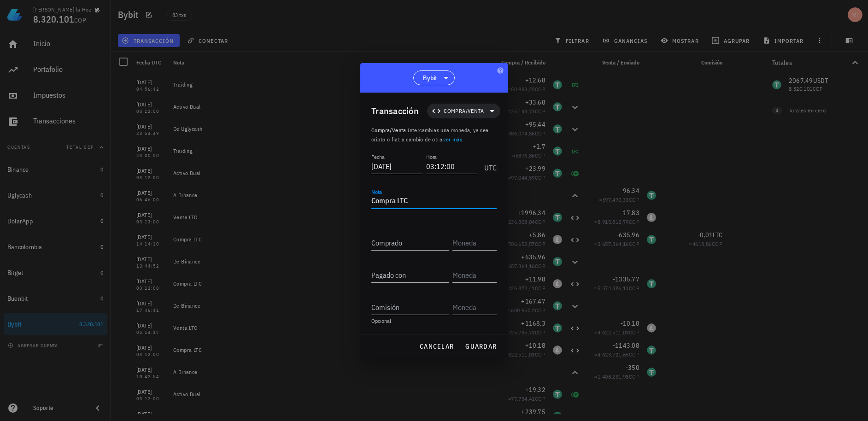 The width and height of the screenshot is (868, 421). What do you see at coordinates (378, 156) in the screenshot?
I see `label: Fecha` at bounding box center [378, 156].